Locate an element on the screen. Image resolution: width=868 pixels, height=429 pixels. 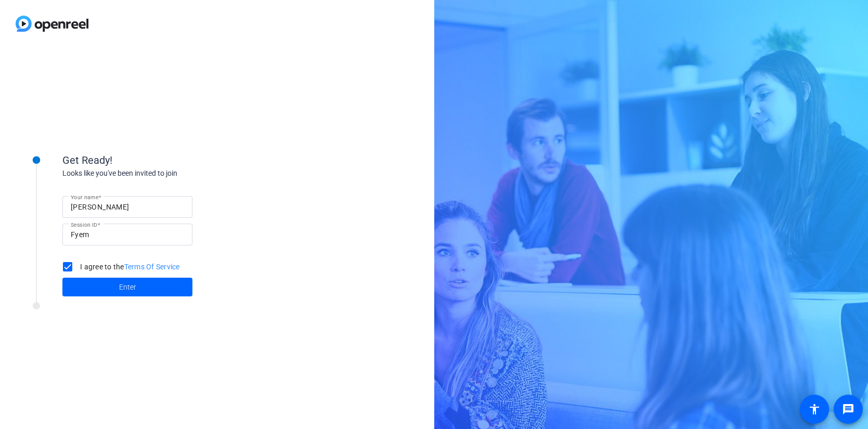
a: Terms Of Service is located at coordinates (152, 267).